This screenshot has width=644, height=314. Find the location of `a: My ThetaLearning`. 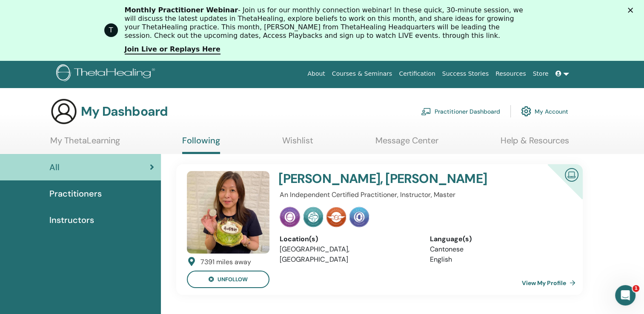

a: My ThetaLearning is located at coordinates (85, 143).